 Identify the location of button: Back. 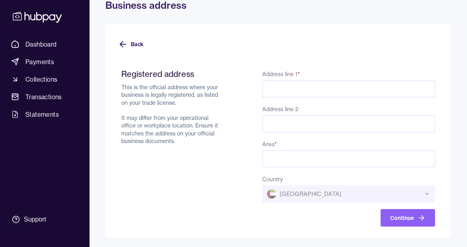
(131, 44).